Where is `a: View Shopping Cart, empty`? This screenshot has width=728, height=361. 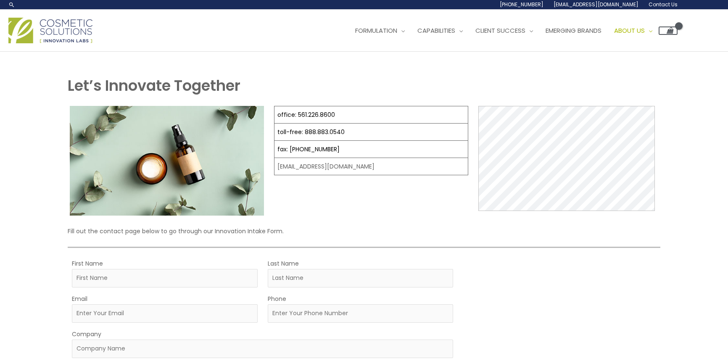 a: View Shopping Cart, empty is located at coordinates (668, 31).